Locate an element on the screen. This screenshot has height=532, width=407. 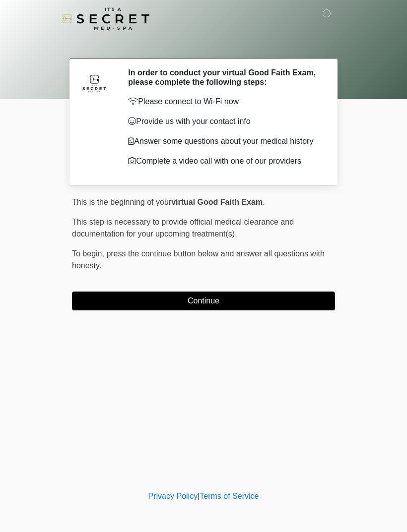
img: Agent Avatar is located at coordinates (94, 83).